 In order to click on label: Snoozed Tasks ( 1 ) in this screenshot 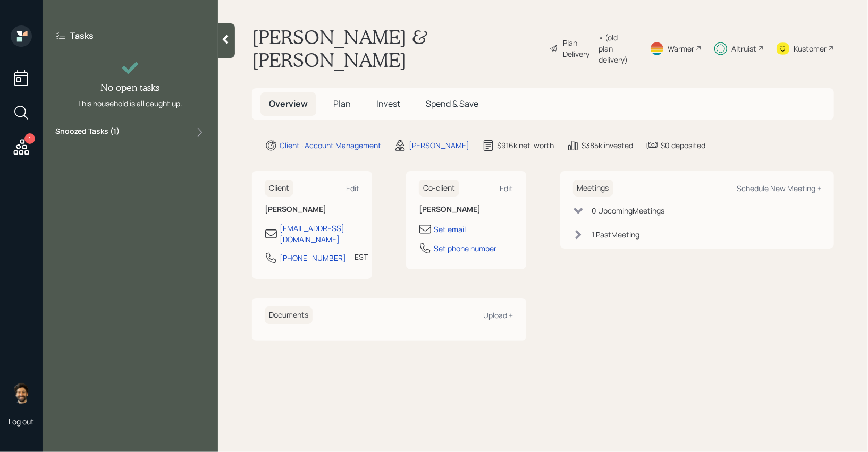, I will do `click(87, 132)`.